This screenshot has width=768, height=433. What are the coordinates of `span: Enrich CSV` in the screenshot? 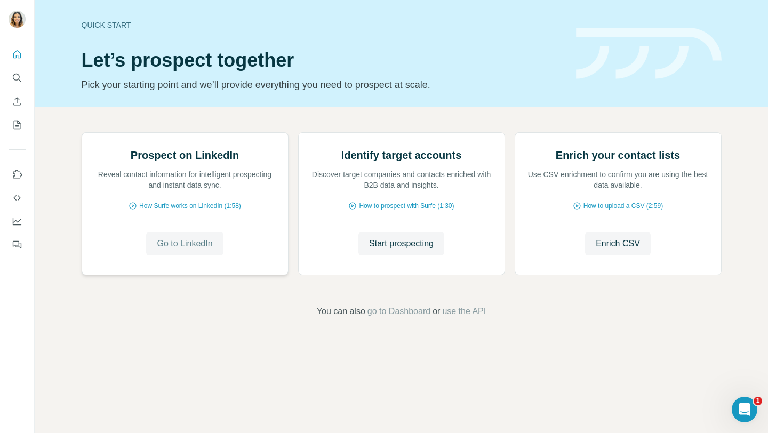 It's located at (618, 244).